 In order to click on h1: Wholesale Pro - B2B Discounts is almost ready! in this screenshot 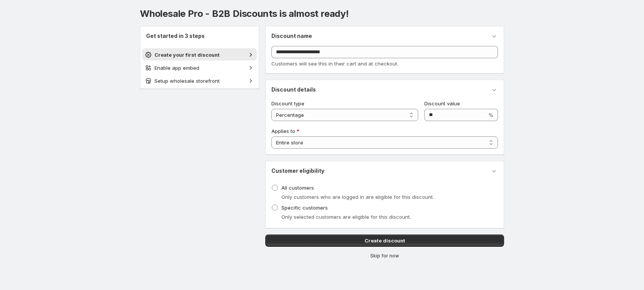, I will do `click(322, 14)`.